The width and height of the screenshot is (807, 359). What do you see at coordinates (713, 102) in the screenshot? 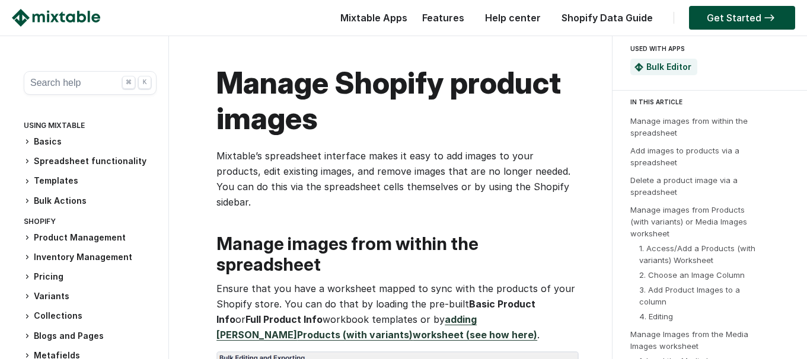
I see `div: IN THIS ARTICLE` at bounding box center [713, 102].